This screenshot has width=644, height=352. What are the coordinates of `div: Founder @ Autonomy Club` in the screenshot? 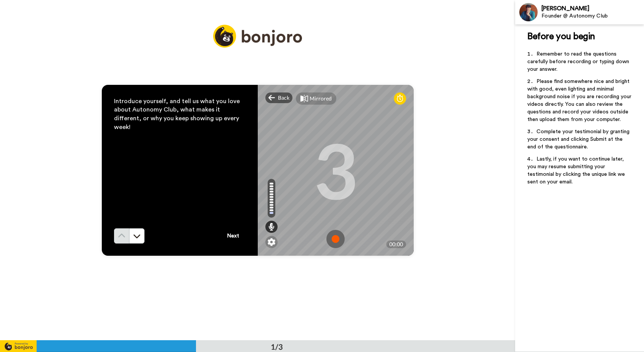 It's located at (592, 16).